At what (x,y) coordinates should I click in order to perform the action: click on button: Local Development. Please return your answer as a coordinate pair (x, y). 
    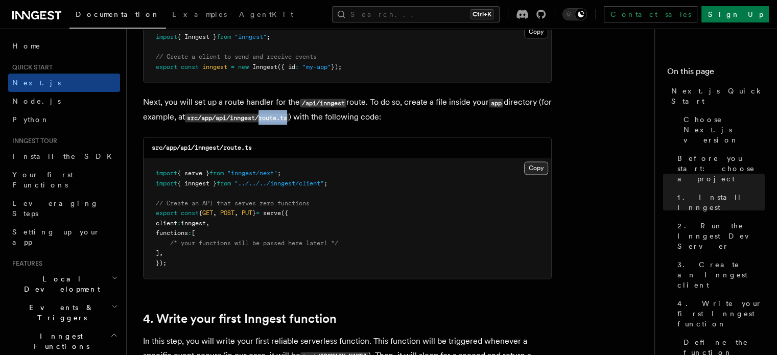
    Looking at the image, I should click on (64, 284).